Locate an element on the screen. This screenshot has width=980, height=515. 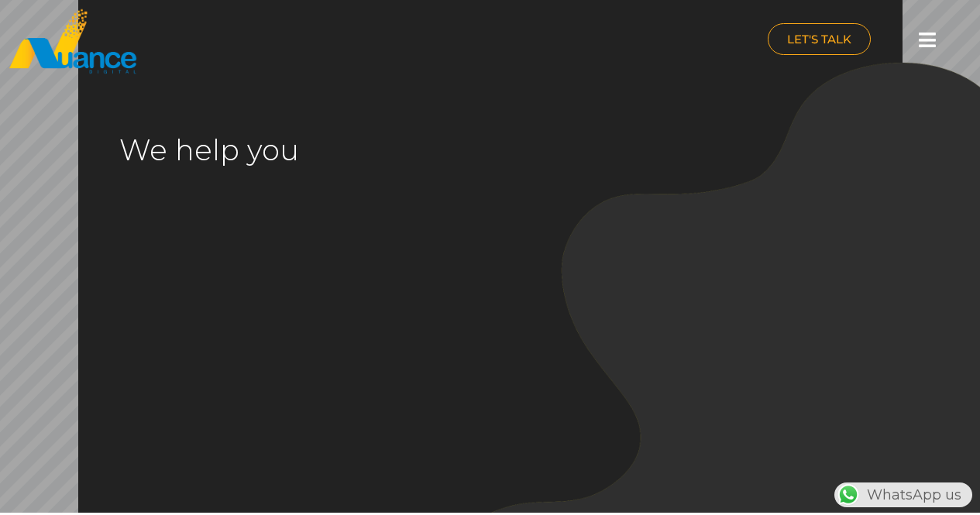
div: WhatsApp us is located at coordinates (903, 495).